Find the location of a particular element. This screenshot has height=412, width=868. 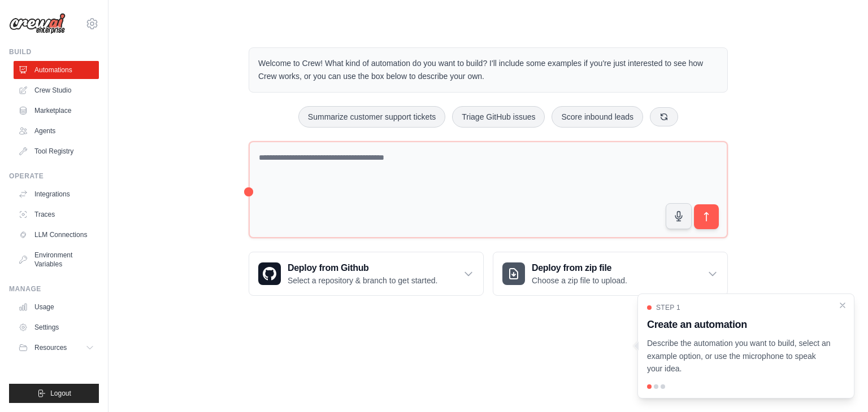

button: Close walkthrough is located at coordinates (842, 305).